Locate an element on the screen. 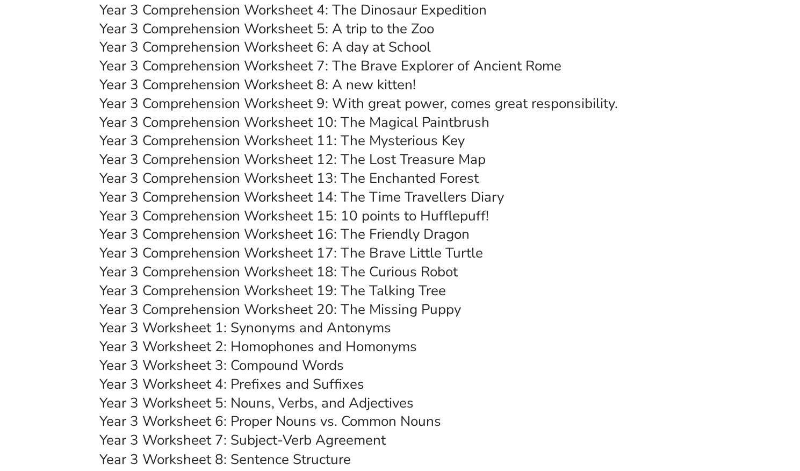 The image size is (800, 471). a: Year 3 Comprehension Worksheet 4: The Dinosaur Expedition is located at coordinates (293, 10).